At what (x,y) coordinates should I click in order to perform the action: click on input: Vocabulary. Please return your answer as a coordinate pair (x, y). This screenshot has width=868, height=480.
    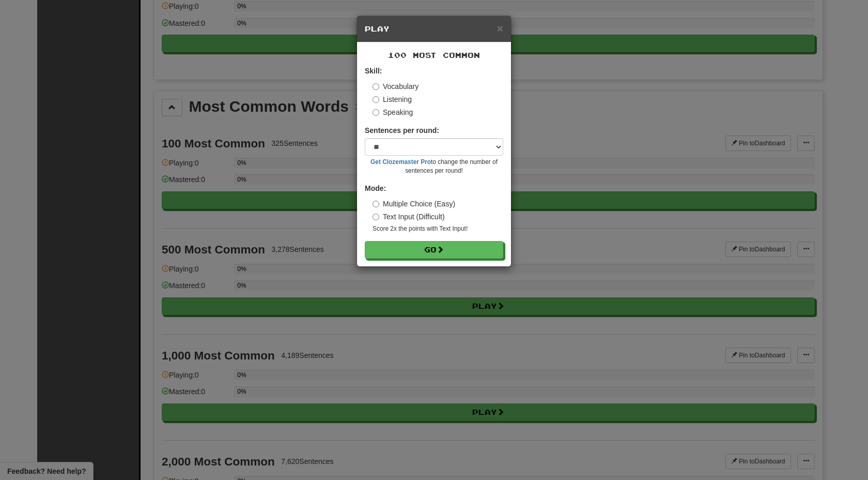
    Looking at the image, I should click on (376, 86).